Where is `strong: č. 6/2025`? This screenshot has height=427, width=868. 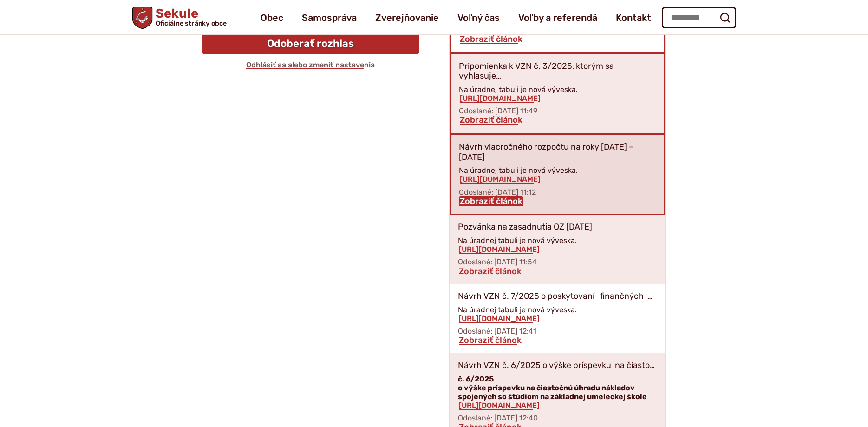 strong: č. 6/2025 is located at coordinates (476, 379).